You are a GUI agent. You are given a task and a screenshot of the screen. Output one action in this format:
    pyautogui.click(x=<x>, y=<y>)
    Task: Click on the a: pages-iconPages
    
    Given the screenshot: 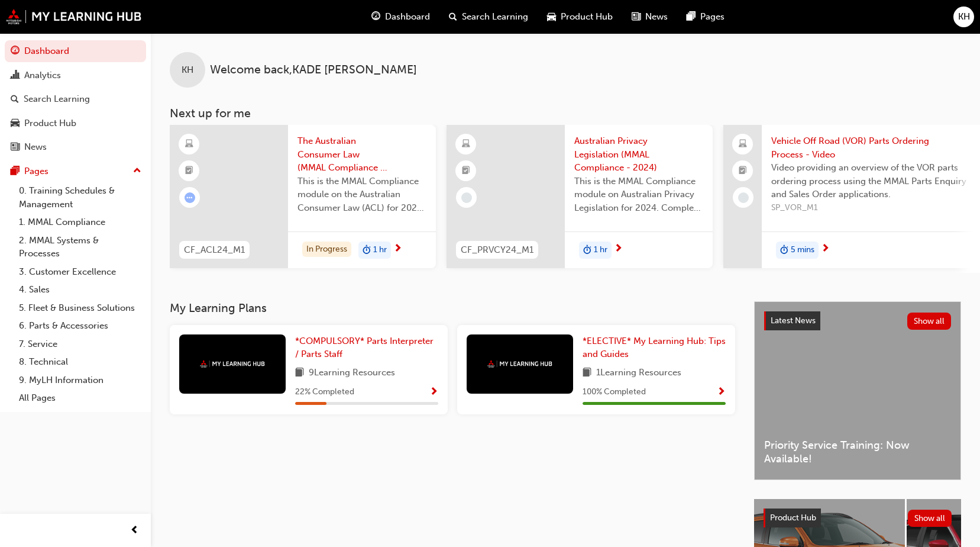 What is the action you would take?
    pyautogui.click(x=706, y=16)
    